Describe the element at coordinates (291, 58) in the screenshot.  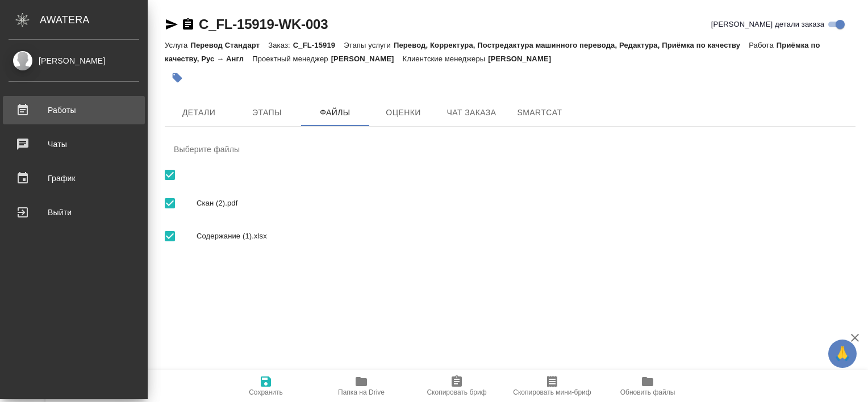
I see `p: Проектный менеджер` at that location.